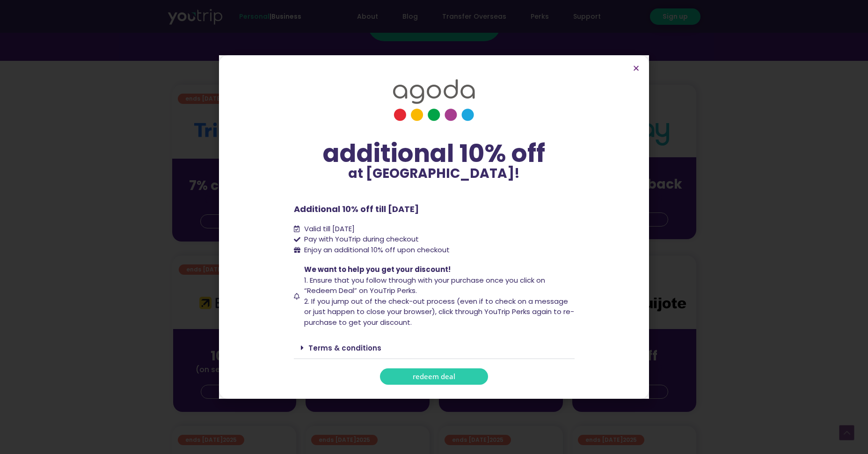  I want to click on div: Terms & conditions, so click(434, 348).